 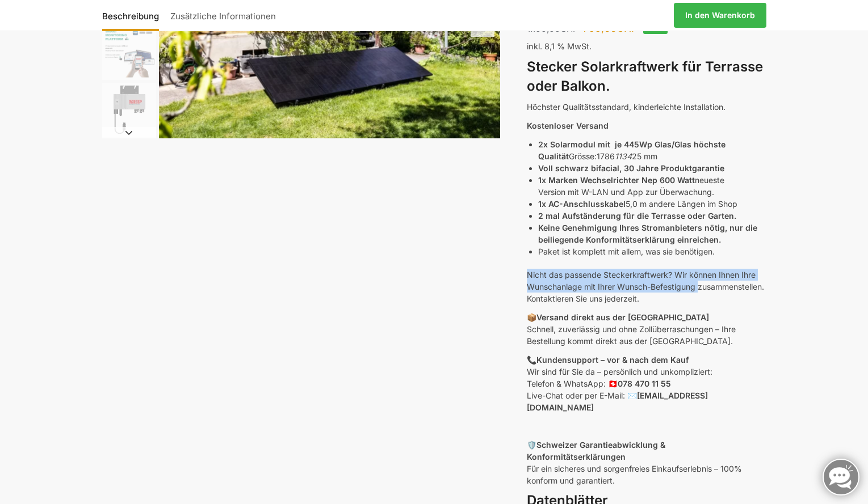 What do you see at coordinates (596, 451) in the screenshot?
I see `strong: Schweizer Garantieabwicklung & Konformitätserklärungen` at bounding box center [596, 451].